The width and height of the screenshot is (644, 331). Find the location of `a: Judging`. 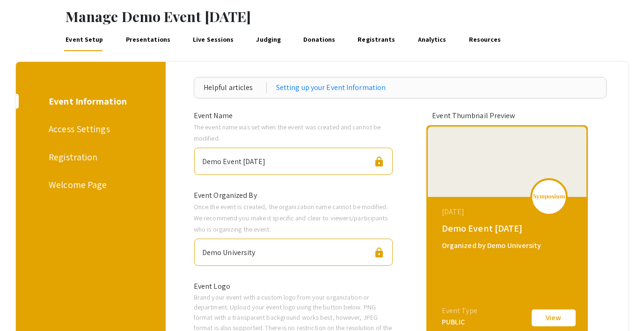

a: Judging is located at coordinates (269, 40).